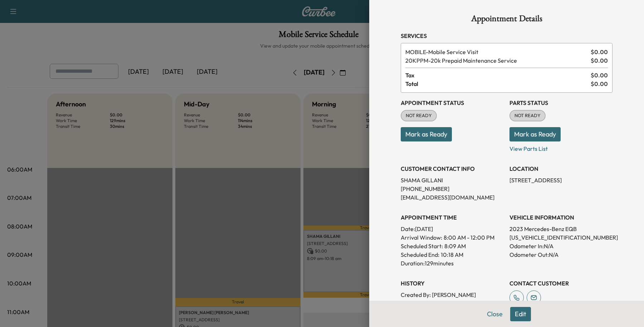 This screenshot has width=644, height=327. What do you see at coordinates (496, 52) in the screenshot?
I see `span: Mobile Service Visit` at bounding box center [496, 52].